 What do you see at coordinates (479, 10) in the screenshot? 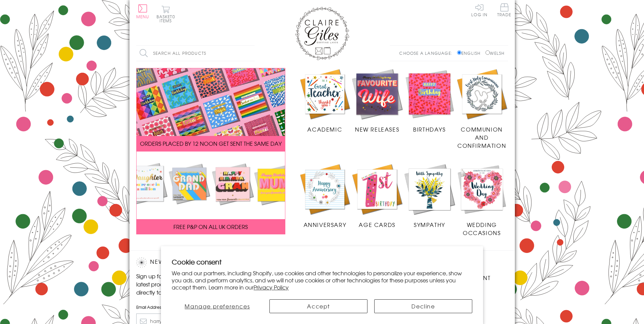
I see `a: Log In` at bounding box center [479, 10].